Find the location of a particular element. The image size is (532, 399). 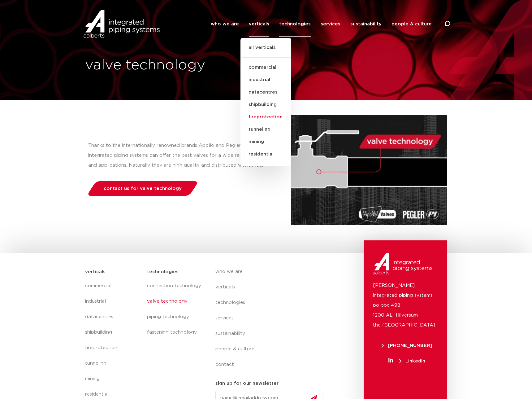

ul: verticals is located at coordinates (266, 102).